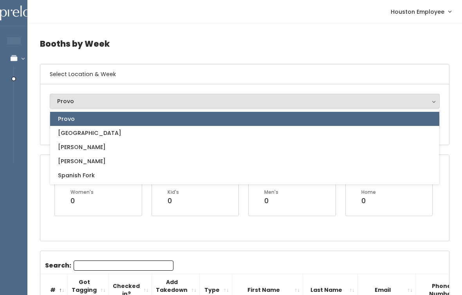 The width and height of the screenshot is (462, 295). Describe the element at coordinates (76, 175) in the screenshot. I see `span: Spanish Fork` at that location.